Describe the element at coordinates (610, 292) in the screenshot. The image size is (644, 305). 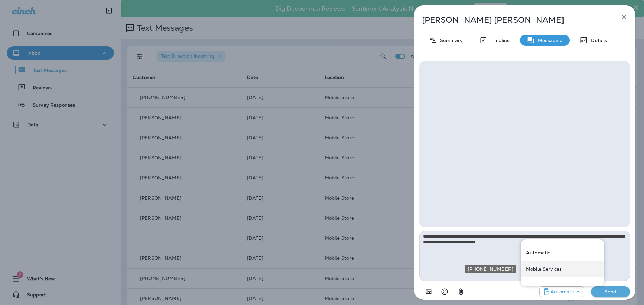
I see `button: Send` at that location.